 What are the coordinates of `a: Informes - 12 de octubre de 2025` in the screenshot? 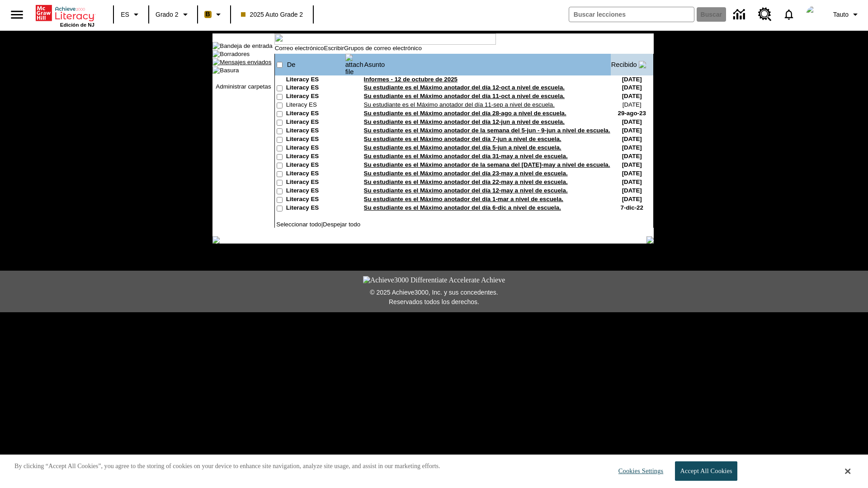 It's located at (411, 79).